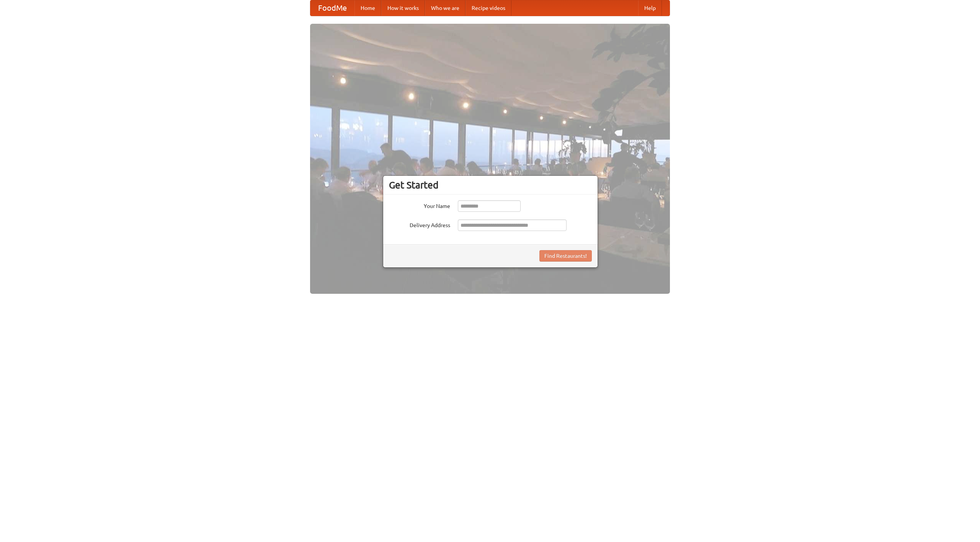 The width and height of the screenshot is (980, 542). What do you see at coordinates (650, 8) in the screenshot?
I see `a: Help` at bounding box center [650, 8].